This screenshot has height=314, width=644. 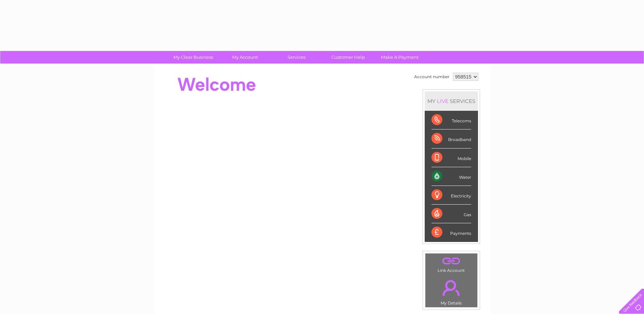 I want to click on div: Payments, so click(x=451, y=232).